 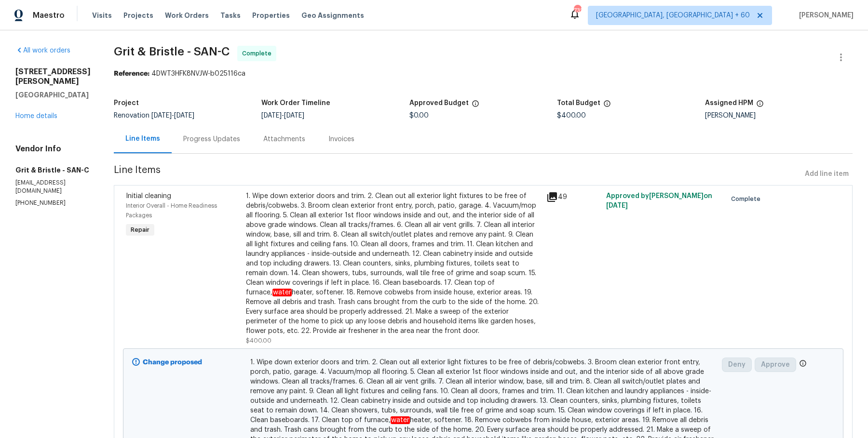 What do you see at coordinates (126, 103) in the screenshot?
I see `h5: Project` at bounding box center [126, 103].